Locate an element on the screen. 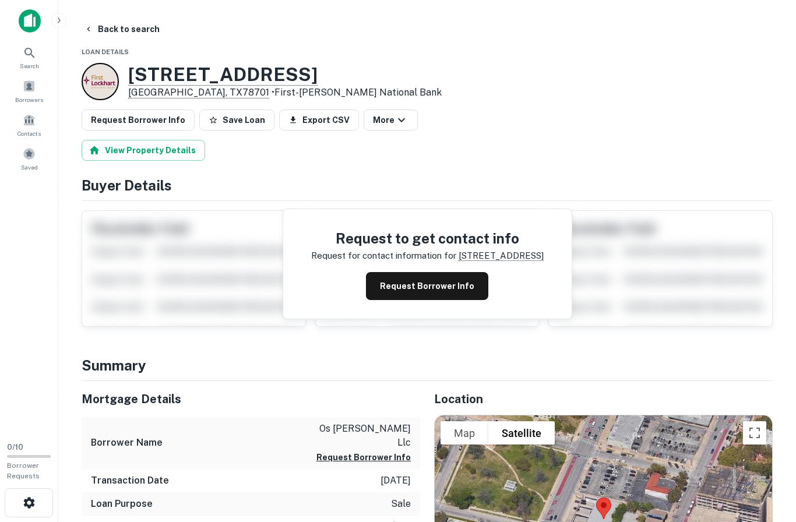 The width and height of the screenshot is (796, 522). button: Save Loan is located at coordinates (237, 120).